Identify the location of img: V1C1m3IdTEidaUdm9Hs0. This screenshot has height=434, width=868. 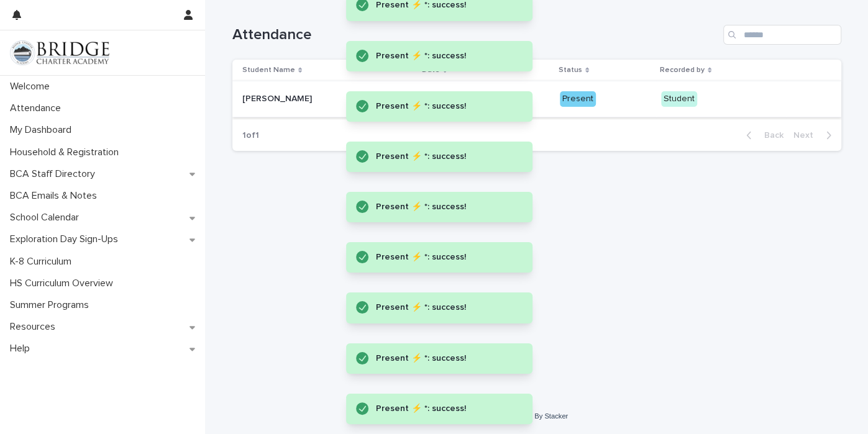
(59, 53).